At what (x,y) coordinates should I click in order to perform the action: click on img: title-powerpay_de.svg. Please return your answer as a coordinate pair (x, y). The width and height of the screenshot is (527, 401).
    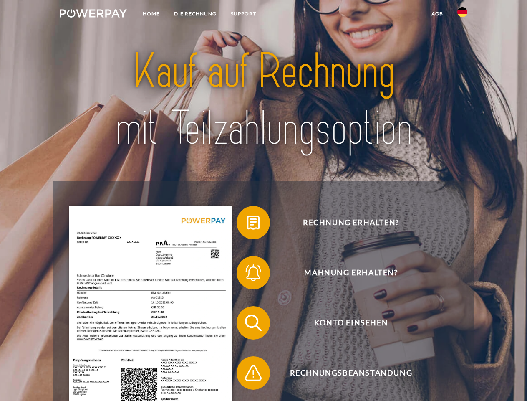
    Looking at the image, I should click on (263, 100).